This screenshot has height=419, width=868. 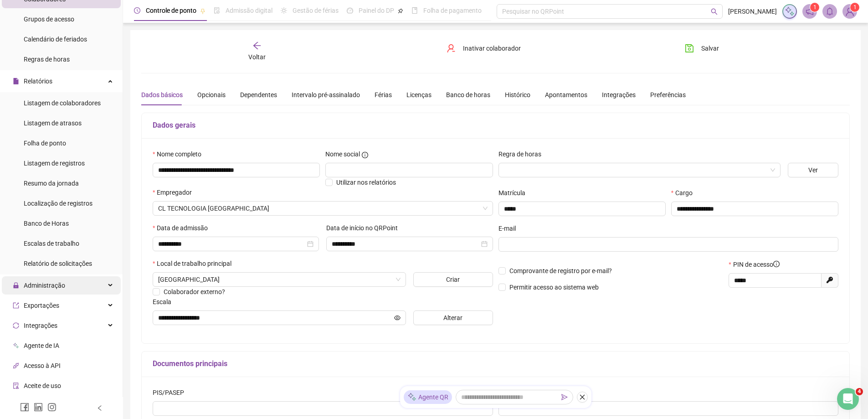 I want to click on span: Controle de ponto, so click(x=171, y=10).